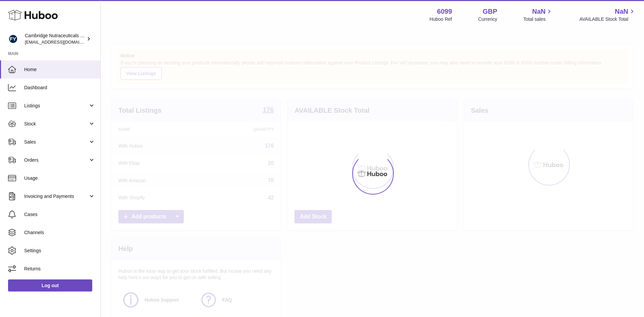 The height and width of the screenshot is (317, 644). What do you see at coordinates (538, 19) in the screenshot?
I see `span: Total sales` at bounding box center [538, 19].